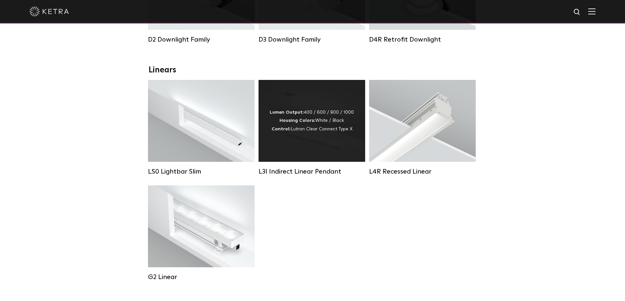 Image resolution: width=625 pixels, height=301 pixels. I want to click on div: D3 Downlight Family, so click(312, 40).